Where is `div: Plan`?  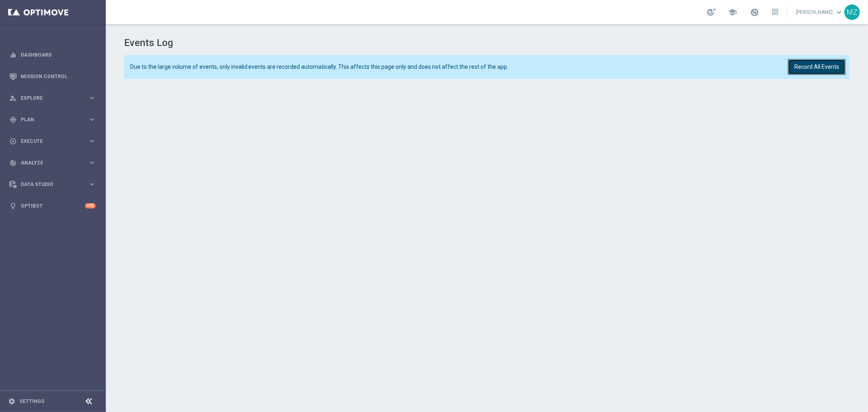
div: Plan is located at coordinates (48, 120).